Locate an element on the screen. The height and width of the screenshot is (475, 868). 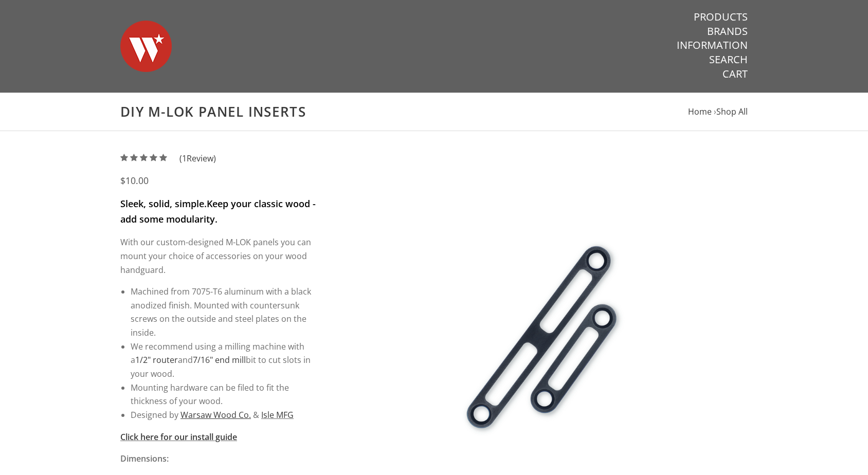
a: 1/2" router is located at coordinates (156, 360).